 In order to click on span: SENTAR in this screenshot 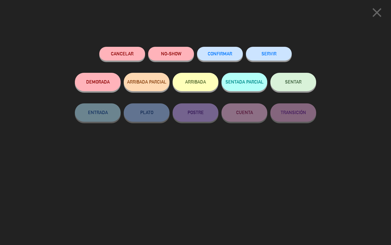, I will do `click(293, 82)`.